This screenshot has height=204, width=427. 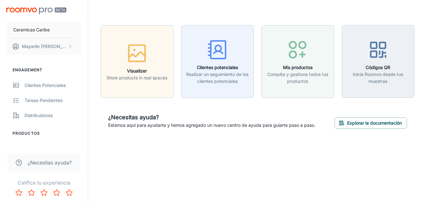 I want to click on button: Códigos QRInicia Roomvo desde tus muestras, so click(x=378, y=62).